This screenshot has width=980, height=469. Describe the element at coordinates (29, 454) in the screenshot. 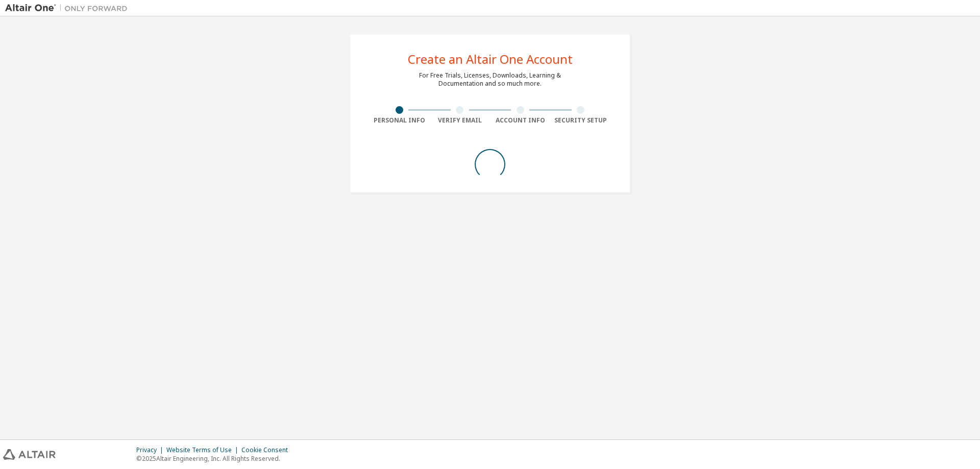

I see `img: altair_logo.svg` at that location.